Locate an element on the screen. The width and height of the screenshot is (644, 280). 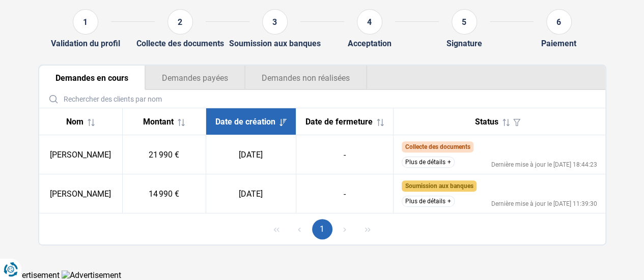
span: Soumission aux banques is located at coordinates (439, 186).